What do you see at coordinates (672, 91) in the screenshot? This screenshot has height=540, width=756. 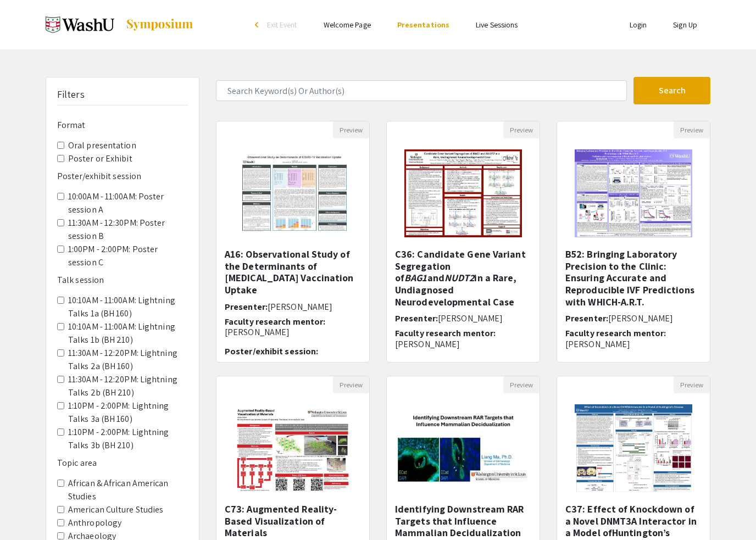 I see `button: Search` at bounding box center [672, 91].